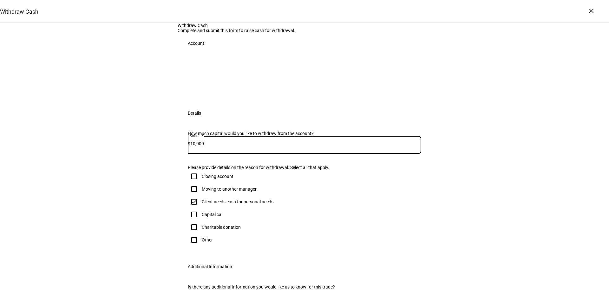 The width and height of the screenshot is (609, 292). Describe the element at coordinates (305, 167) in the screenshot. I see `div: Please provide details on the reason for withdrawal. Select all that apply.` at that location.